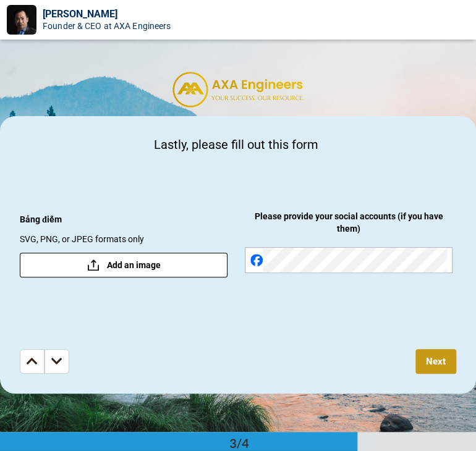 This screenshot has width=476, height=451. Describe the element at coordinates (349, 228) in the screenshot. I see `span: Please provide your social accounts (if you have them)` at that location.